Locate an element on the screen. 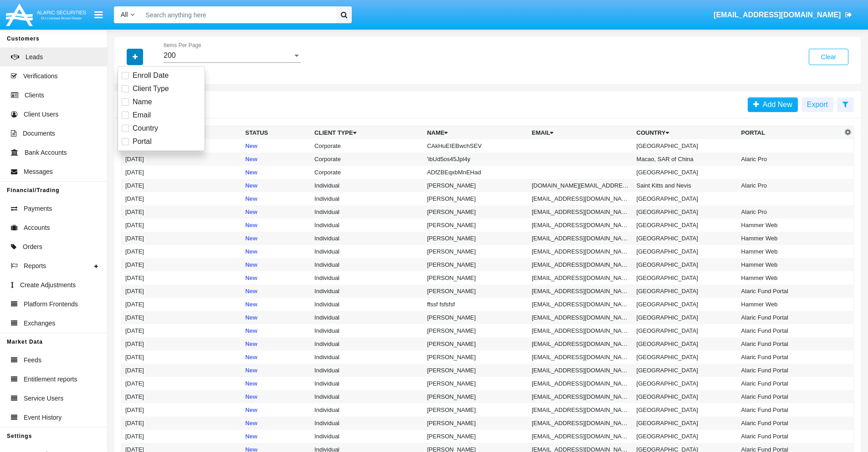  span: Client Type is located at coordinates (151, 88).